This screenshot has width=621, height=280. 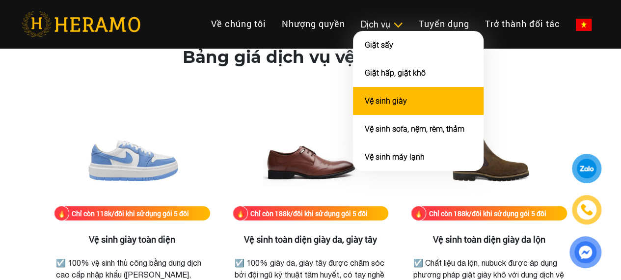 What do you see at coordinates (584, 25) in the screenshot?
I see `img: vn-flag.png` at bounding box center [584, 25].